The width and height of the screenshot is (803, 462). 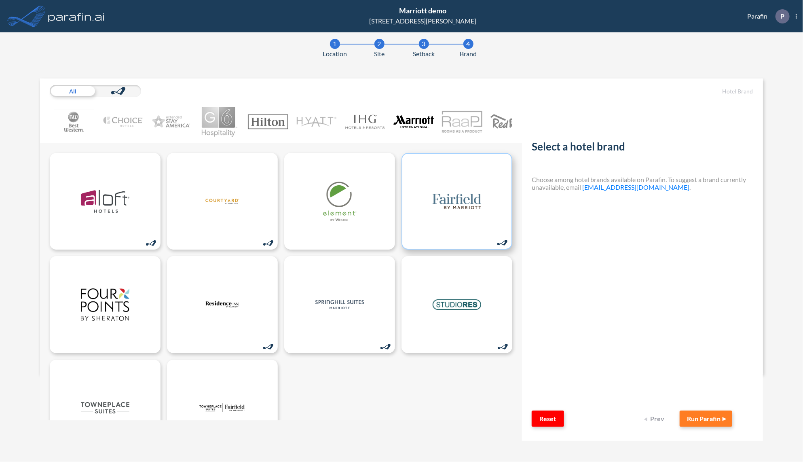 I want to click on div: 2, so click(x=379, y=44).